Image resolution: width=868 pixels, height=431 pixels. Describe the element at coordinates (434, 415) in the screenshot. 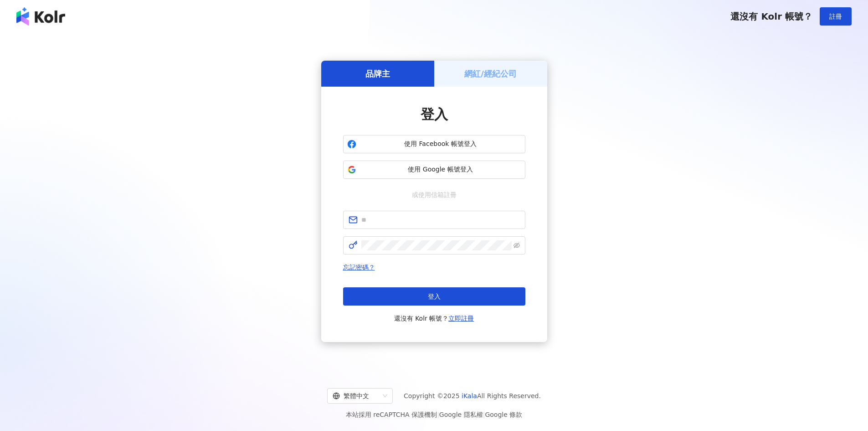

I see `span: 本站採用 reCAPTCHA 保護機制` at that location.